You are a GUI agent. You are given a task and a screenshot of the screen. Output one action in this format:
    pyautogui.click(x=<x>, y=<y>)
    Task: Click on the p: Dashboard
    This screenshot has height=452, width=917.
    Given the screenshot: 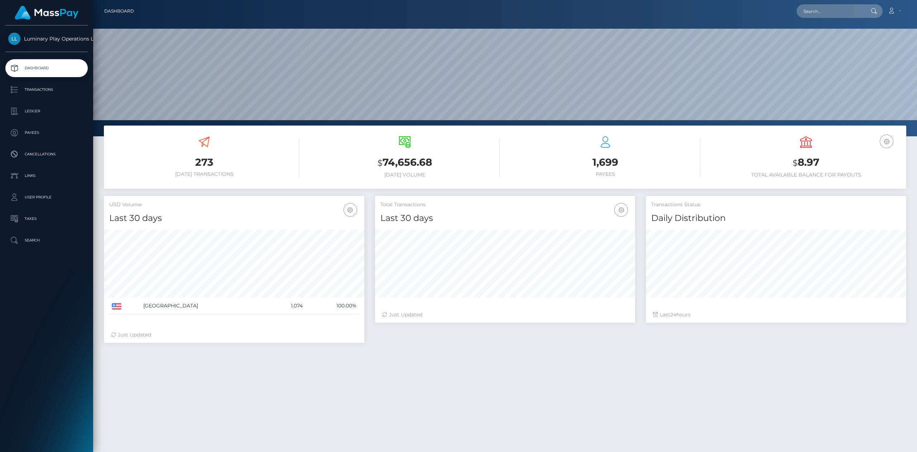 What is the action you would take?
    pyautogui.click(x=47, y=68)
    